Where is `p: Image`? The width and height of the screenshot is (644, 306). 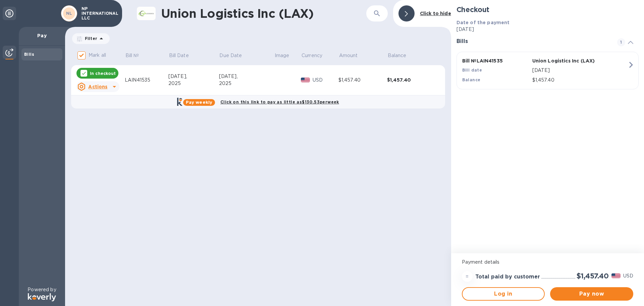
p: Image is located at coordinates (282, 55).